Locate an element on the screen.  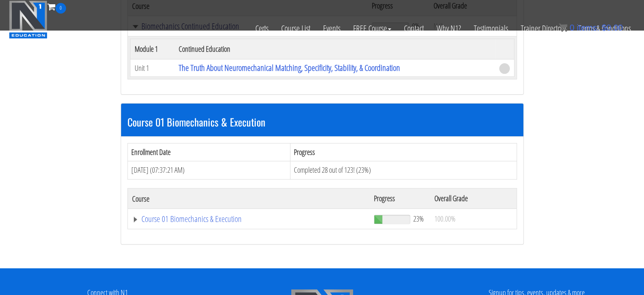
span: items: is located at coordinates (588, 27).